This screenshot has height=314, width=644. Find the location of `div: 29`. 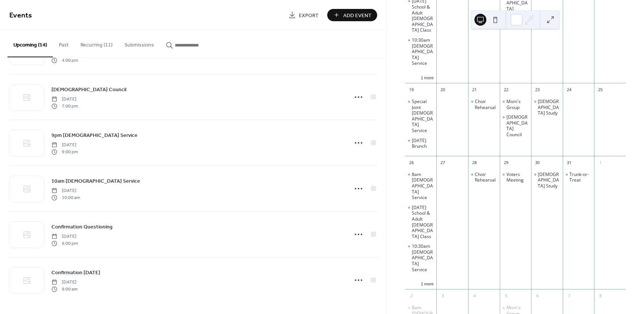

div: 29 is located at coordinates (505, 163).